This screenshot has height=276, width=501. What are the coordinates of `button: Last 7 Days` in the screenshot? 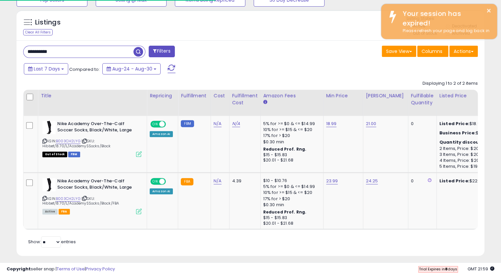 It's located at (46, 69).